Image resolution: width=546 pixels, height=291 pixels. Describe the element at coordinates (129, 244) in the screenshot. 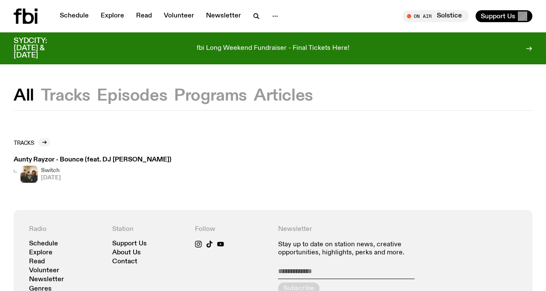

I see `a: Support Us` at that location.